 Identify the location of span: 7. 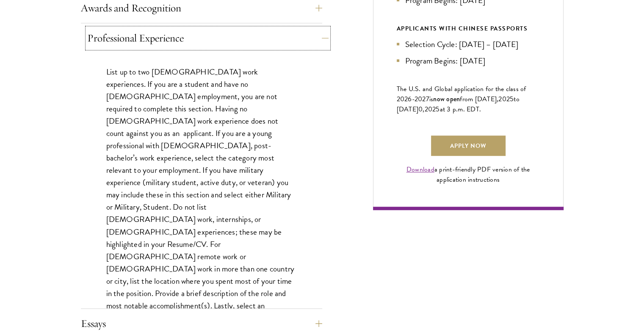
(428, 99).